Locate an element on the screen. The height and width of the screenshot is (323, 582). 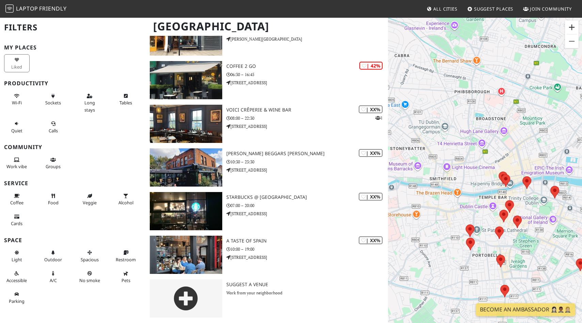
span: Laptop is located at coordinates (27, 9).